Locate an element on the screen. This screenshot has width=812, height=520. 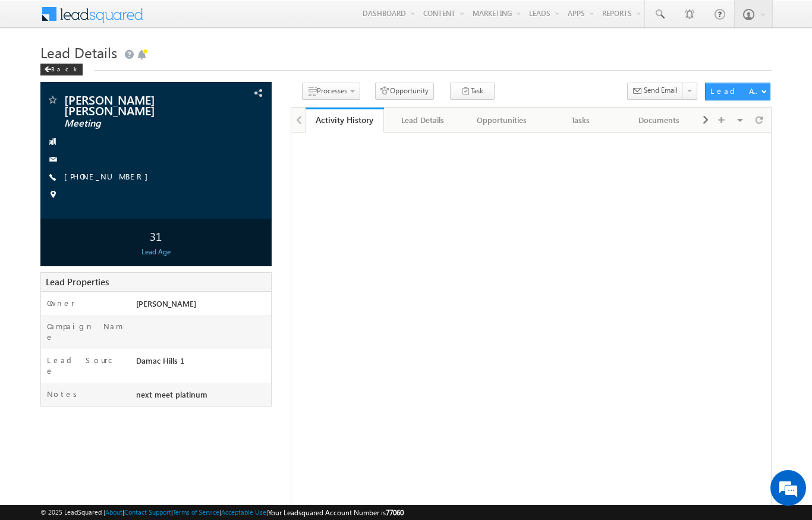
label: Owner is located at coordinates (61, 304).